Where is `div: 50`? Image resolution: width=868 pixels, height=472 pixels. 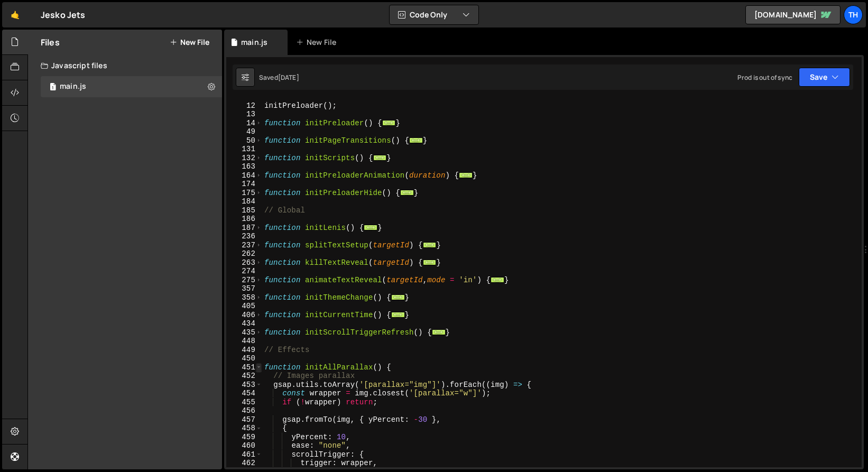
div: 50 is located at coordinates (244, 141).